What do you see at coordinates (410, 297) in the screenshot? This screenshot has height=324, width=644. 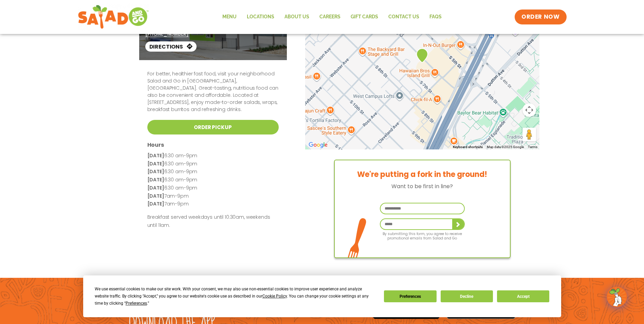 I see `button: Preferences` at bounding box center [410, 297].